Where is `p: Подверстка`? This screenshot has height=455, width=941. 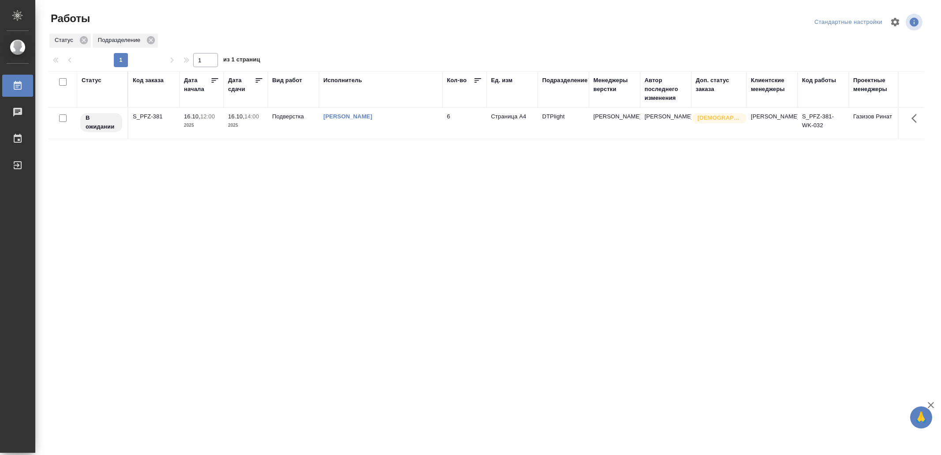
p: Подверстка is located at coordinates (293, 117).